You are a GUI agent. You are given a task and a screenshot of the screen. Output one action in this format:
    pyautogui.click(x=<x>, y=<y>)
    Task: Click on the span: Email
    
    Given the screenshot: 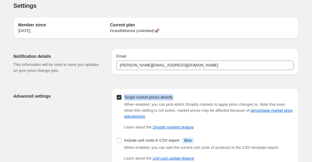 What is the action you would take?
    pyautogui.click(x=121, y=56)
    